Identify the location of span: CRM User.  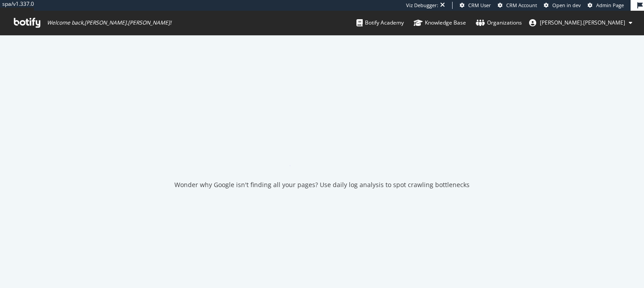
(479, 5).